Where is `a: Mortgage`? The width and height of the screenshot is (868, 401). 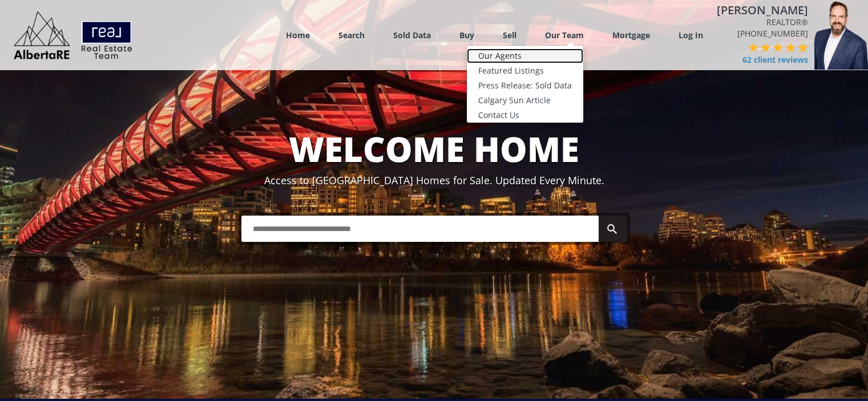
a: Mortgage is located at coordinates (631, 35).